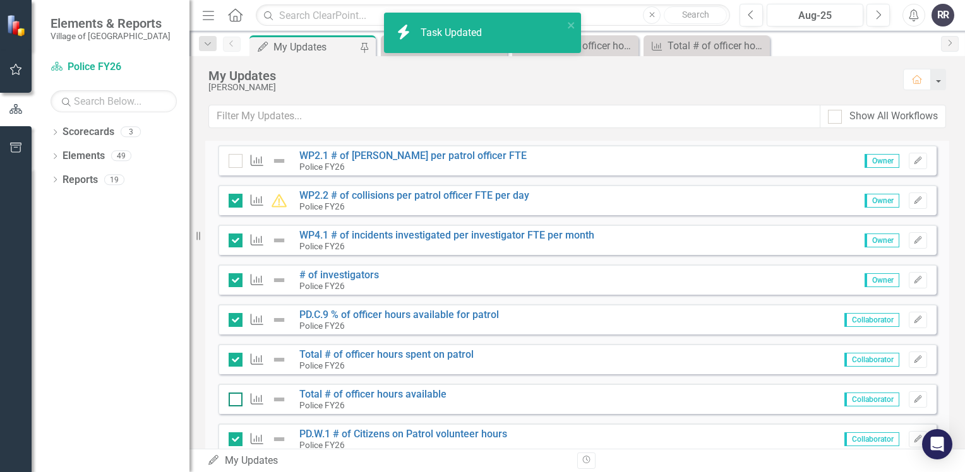  I want to click on a: Scorecards, so click(88, 132).